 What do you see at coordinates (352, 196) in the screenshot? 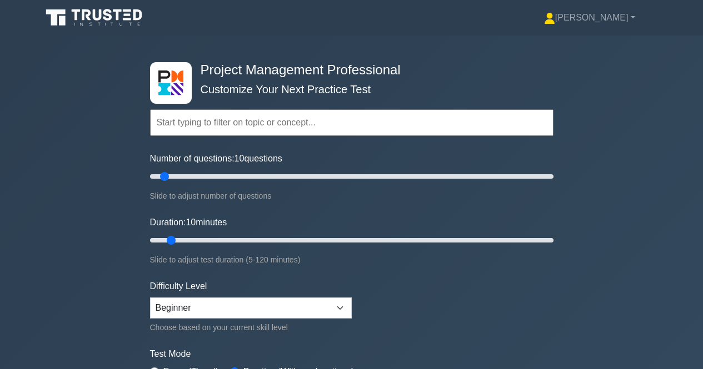
I see `div: Slide to adjust number of questions` at bounding box center [352, 196].